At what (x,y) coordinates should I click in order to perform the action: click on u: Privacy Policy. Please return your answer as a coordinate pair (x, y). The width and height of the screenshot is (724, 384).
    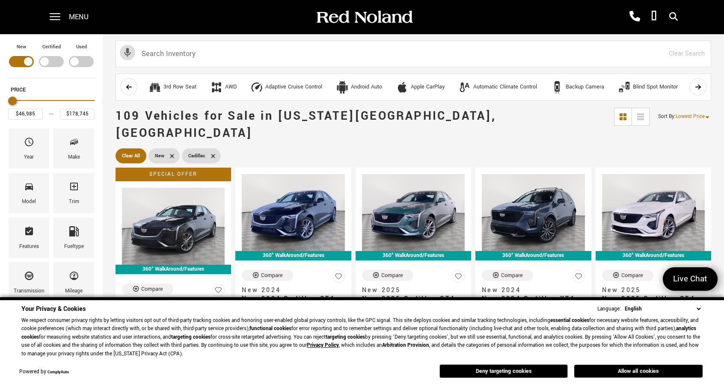
    Looking at the image, I should click on (322, 345).